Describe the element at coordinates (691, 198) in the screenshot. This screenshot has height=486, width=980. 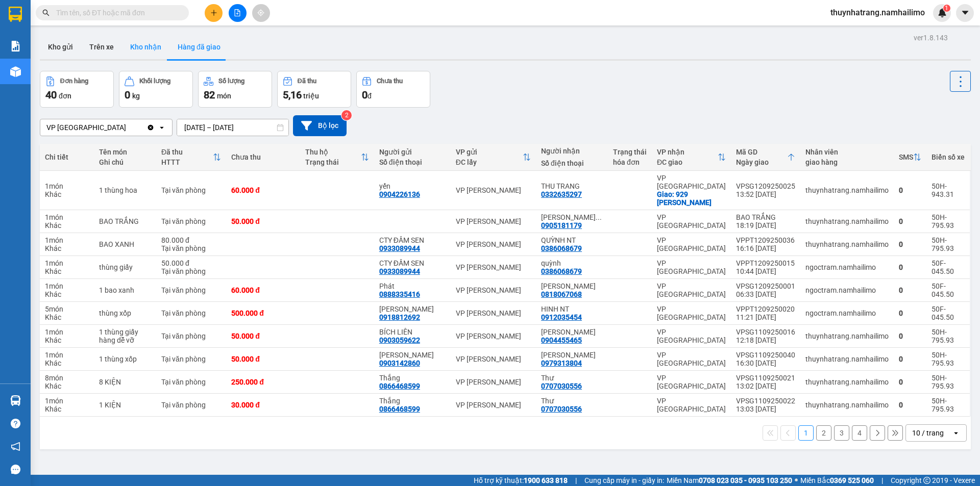
I see `div: Giao: 929 Lê Hồng Phong` at that location.